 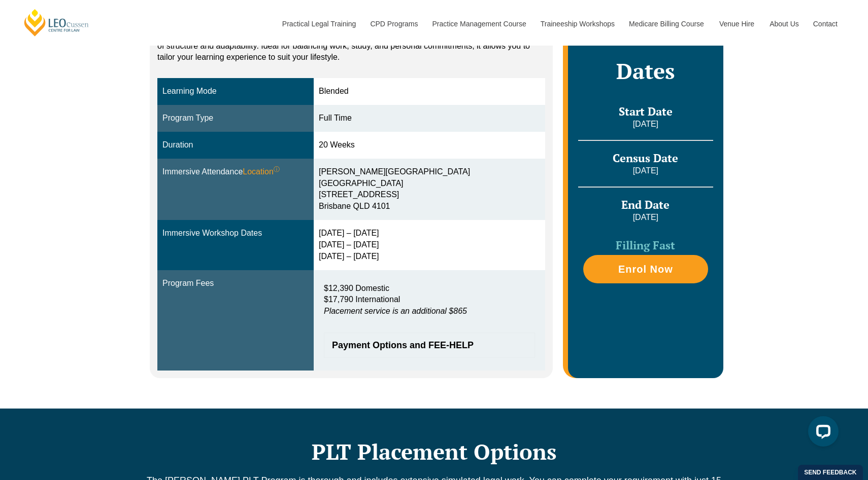 What do you see at coordinates (737, 24) in the screenshot?
I see `a: Venue Hire` at bounding box center [737, 24].